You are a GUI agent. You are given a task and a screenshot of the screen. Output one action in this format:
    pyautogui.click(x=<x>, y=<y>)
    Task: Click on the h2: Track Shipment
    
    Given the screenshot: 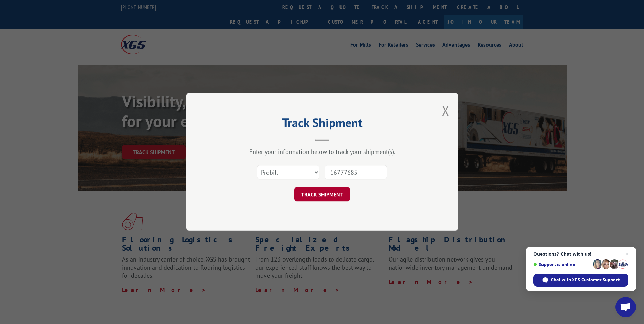 What is the action you would take?
    pyautogui.click(x=322, y=124)
    